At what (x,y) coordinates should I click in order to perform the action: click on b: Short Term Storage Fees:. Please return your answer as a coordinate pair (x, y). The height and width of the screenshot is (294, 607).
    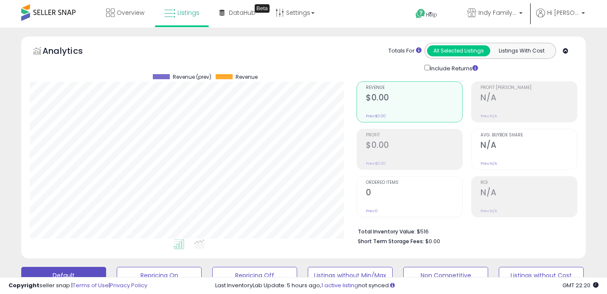
    Looking at the image, I should click on (391, 241).